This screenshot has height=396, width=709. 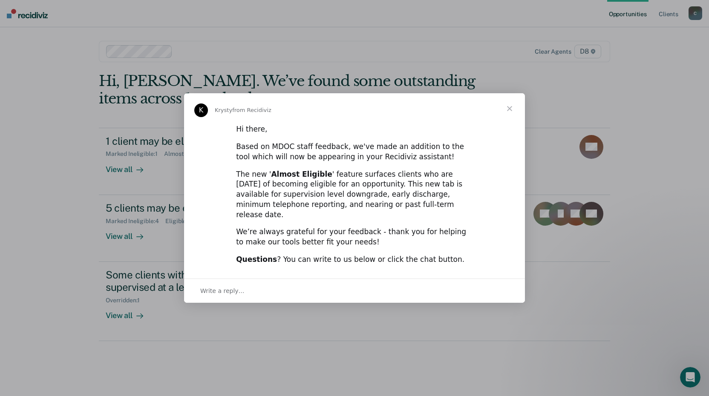 I want to click on b: Questions, so click(x=257, y=259).